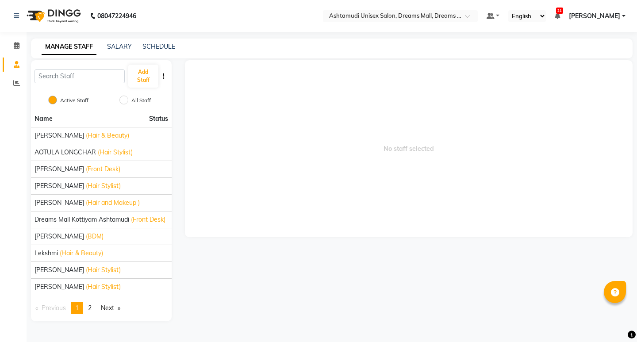 The image size is (637, 342). I want to click on label: All Staff, so click(141, 100).